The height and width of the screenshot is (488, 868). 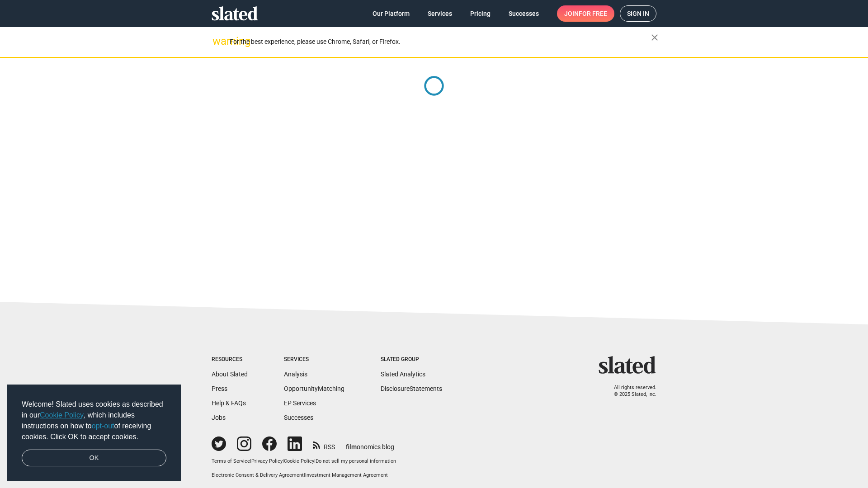 What do you see at coordinates (391, 13) in the screenshot?
I see `a: Our Platform` at bounding box center [391, 13].